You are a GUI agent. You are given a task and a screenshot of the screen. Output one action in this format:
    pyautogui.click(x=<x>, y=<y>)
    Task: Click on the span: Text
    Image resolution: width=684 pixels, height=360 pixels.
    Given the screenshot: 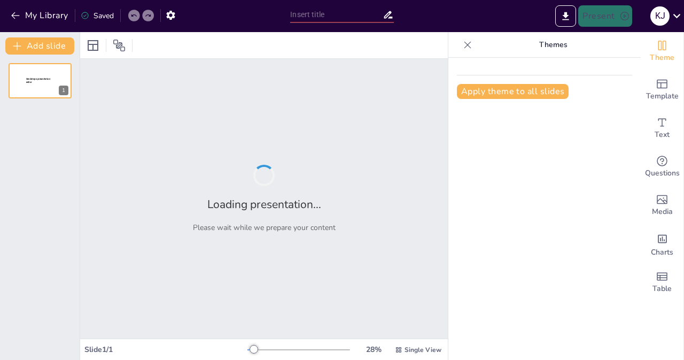 What is the action you would take?
    pyautogui.click(x=662, y=135)
    